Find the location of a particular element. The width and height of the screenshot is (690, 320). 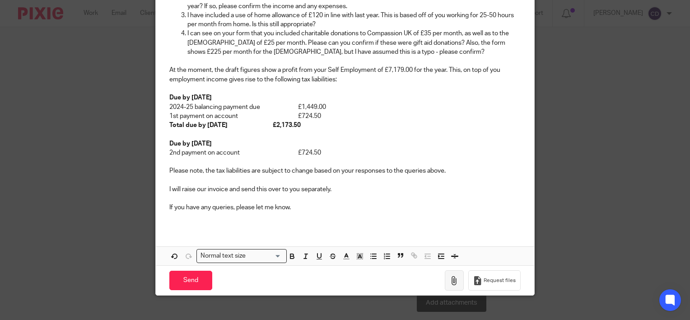

p: 2nd payment on account £724.50 is located at coordinates (345, 153).